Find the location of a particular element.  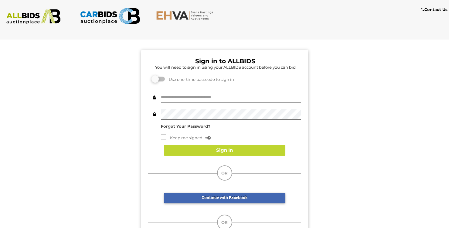

b: Contact Us is located at coordinates (434, 9).